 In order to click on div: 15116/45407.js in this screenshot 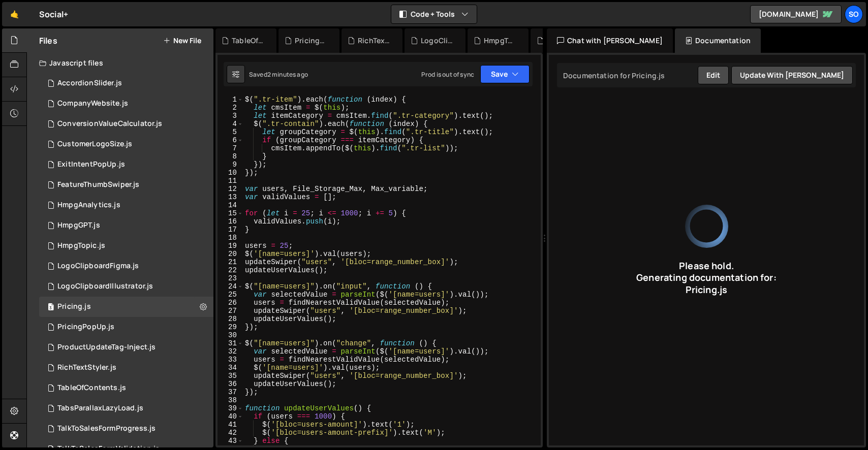, I will do `click(126, 328)`.